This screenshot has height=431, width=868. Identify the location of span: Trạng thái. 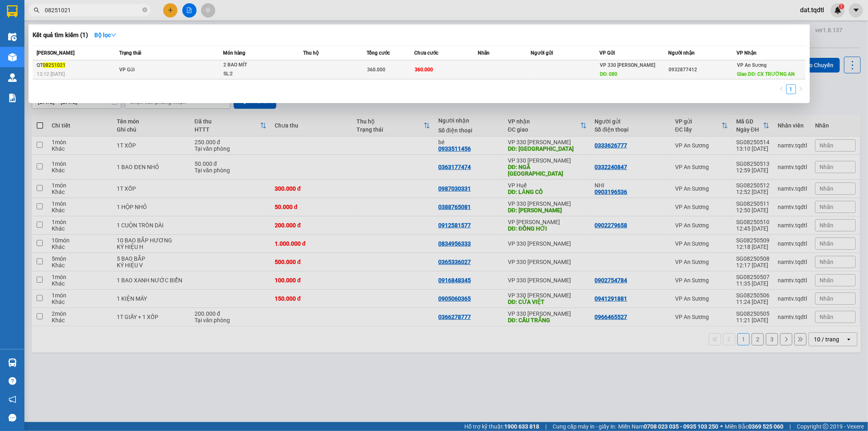
(130, 53).